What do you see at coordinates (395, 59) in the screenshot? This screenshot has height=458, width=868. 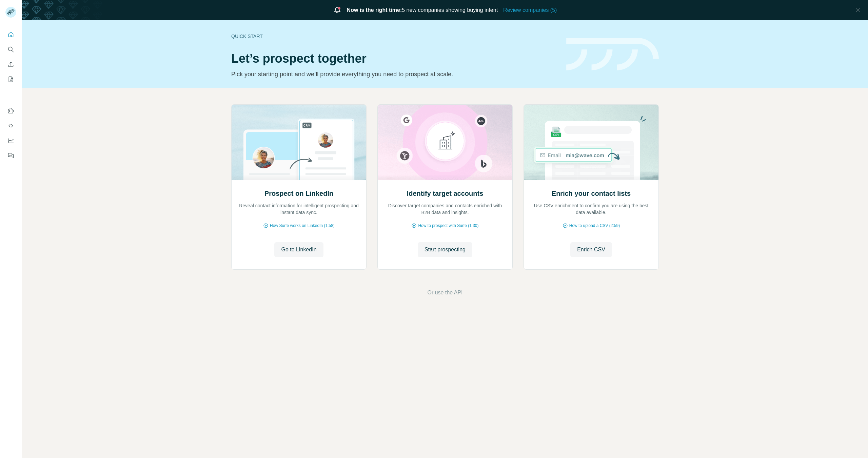 I see `h1: Let’s prospect together` at bounding box center [395, 59].